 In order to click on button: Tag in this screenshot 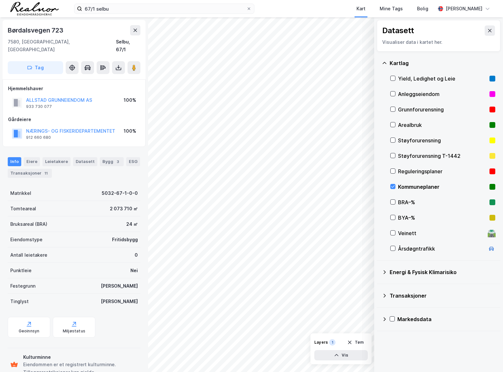, I will do `click(35, 68)`.